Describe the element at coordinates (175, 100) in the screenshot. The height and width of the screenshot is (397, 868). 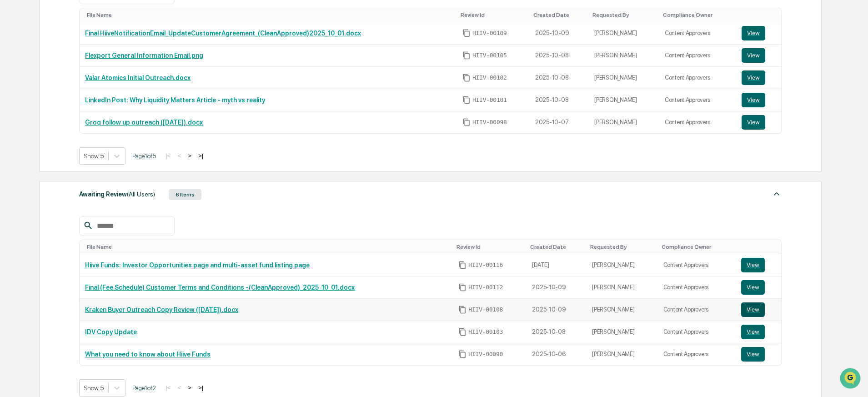
I see `a: LinkedIn Post: Why Liquidity Matters Article - myth vs reality` at that location.